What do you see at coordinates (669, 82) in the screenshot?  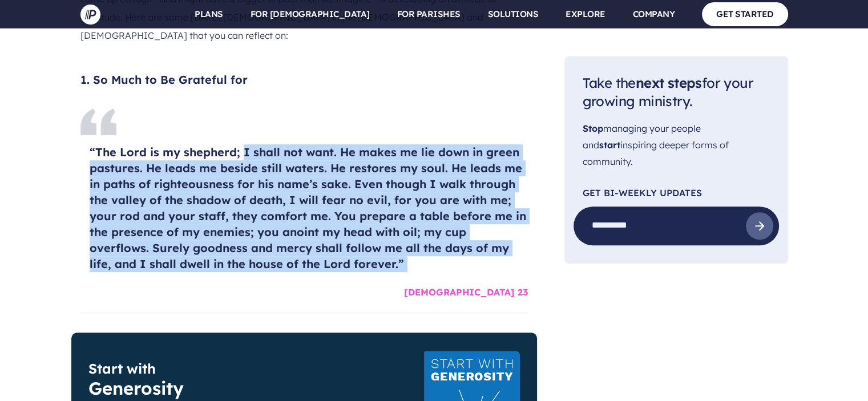 I see `span: next steps` at bounding box center [669, 82].